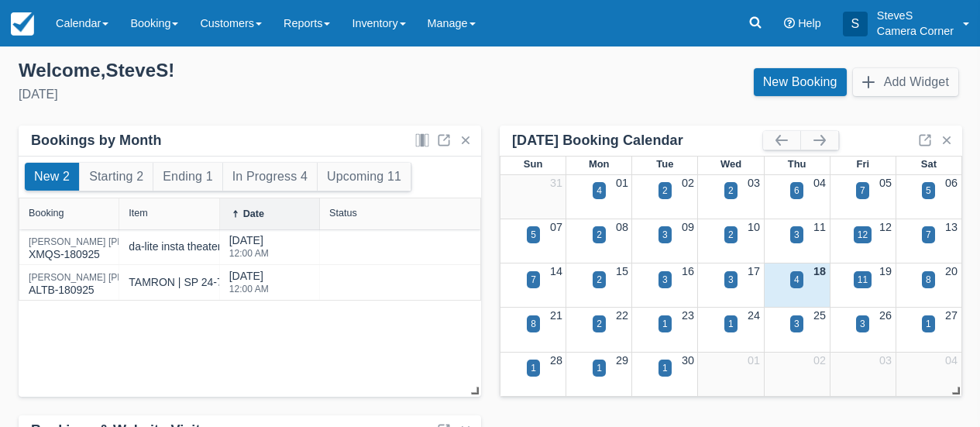  Describe the element at coordinates (556, 316) in the screenshot. I see `a: 21` at that location.